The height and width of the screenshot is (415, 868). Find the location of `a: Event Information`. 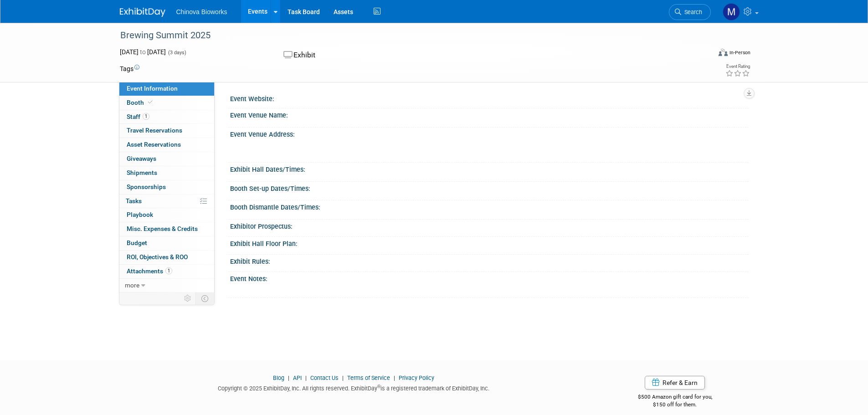

a: Event Information is located at coordinates (167, 89).